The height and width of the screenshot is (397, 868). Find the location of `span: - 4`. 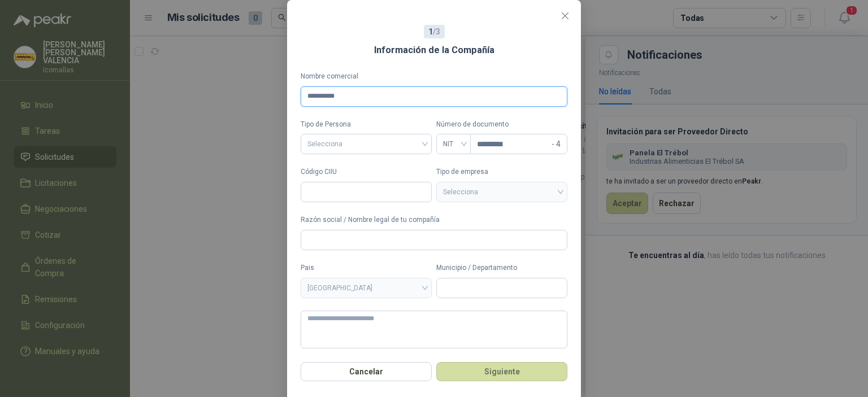

span: - 4 is located at coordinates (556, 144).